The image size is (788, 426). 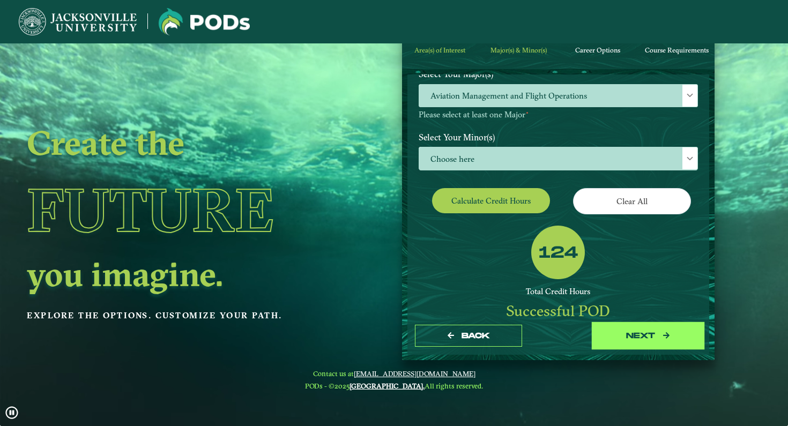 What do you see at coordinates (491, 200) in the screenshot?
I see `button: Calculate credit hours` at bounding box center [491, 200].